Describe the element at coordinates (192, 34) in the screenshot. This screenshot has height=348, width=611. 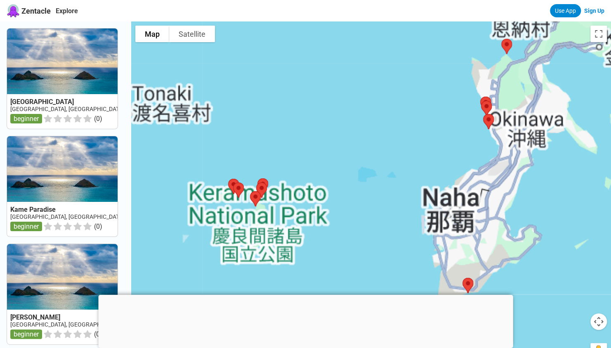
I see `button: Show satellite imagery` at that location.